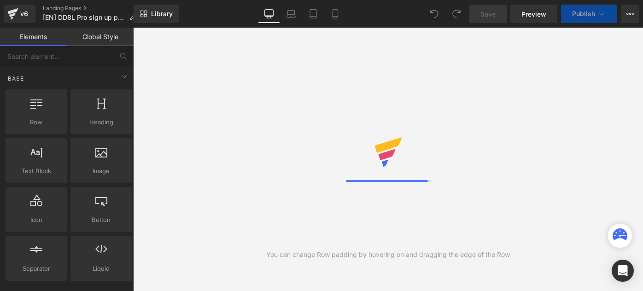 Image resolution: width=643 pixels, height=291 pixels. Describe the element at coordinates (101, 171) in the screenshot. I see `span: Image` at that location.